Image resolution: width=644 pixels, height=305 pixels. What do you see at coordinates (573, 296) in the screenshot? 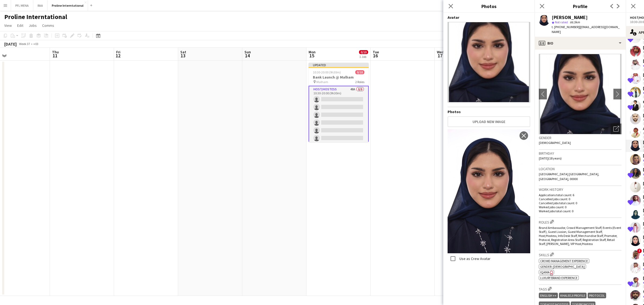
I see `div: KHALEEJI PROFILE` at bounding box center [573, 296].